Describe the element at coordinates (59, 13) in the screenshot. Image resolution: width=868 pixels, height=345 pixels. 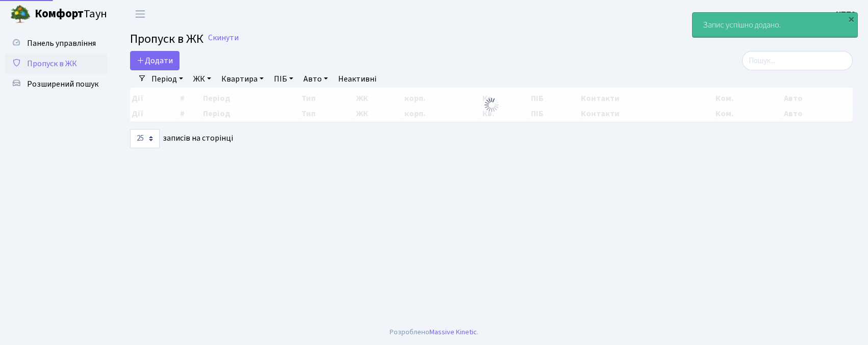
I see `b: Комфорт` at that location.